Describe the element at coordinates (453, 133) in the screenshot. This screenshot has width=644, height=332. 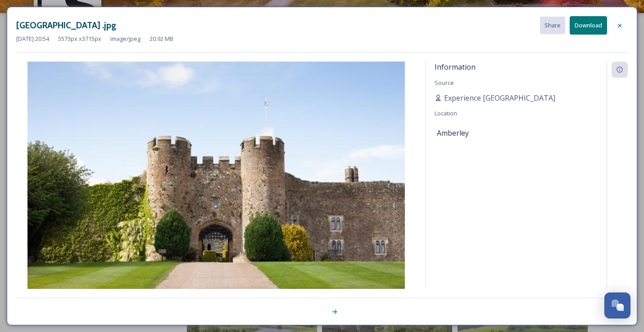
I see `span: Amberley` at that location.